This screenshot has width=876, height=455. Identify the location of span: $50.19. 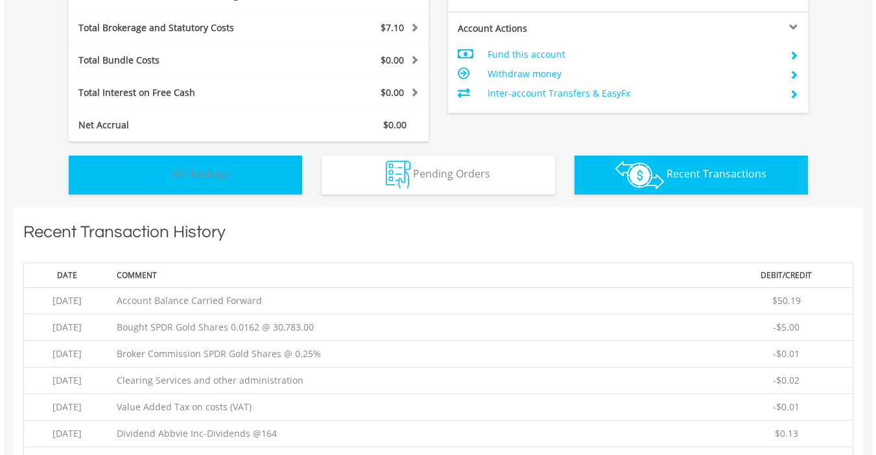
(786, 300).